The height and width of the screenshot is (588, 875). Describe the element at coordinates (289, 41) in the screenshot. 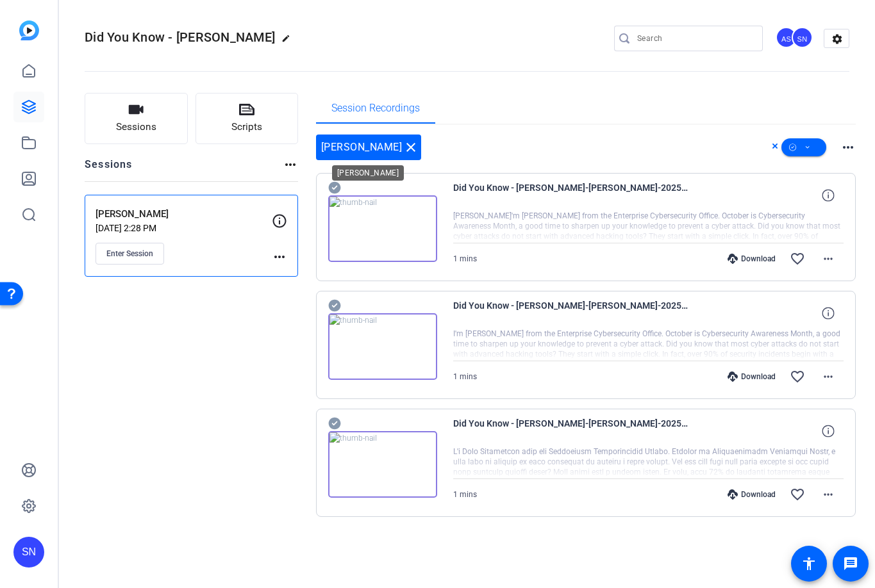

I see `mat-icon: edit` at that location.